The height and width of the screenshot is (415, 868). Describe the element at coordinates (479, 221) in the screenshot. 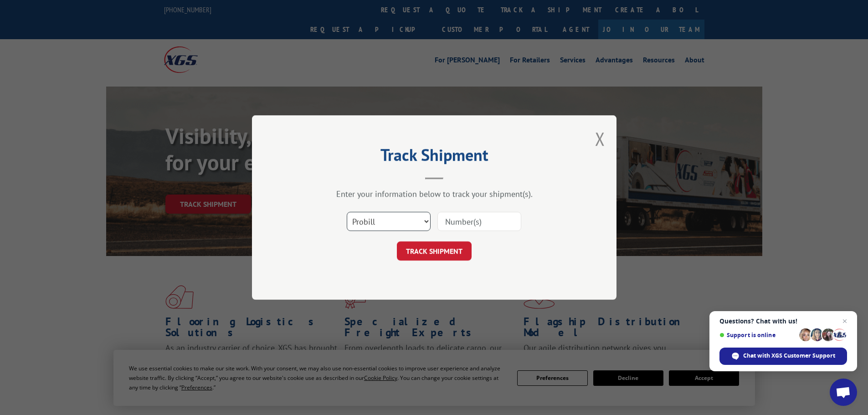

I see `input: Number(s)` at that location.